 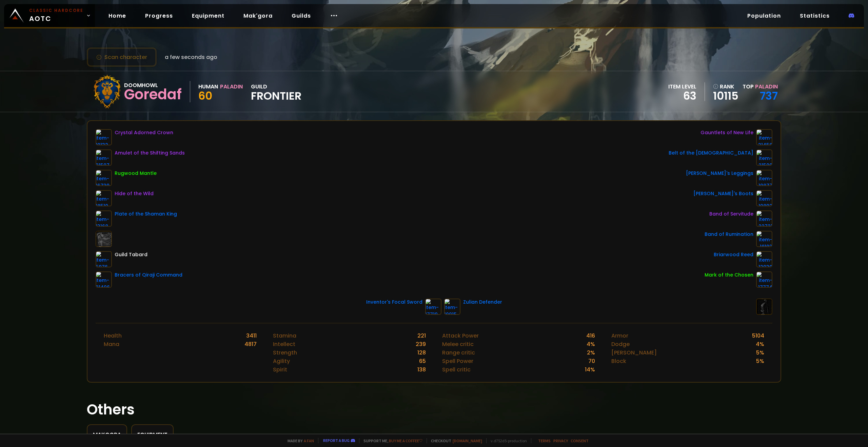 I want to click on a: Classic HardcoreAOTC, so click(x=49, y=16).